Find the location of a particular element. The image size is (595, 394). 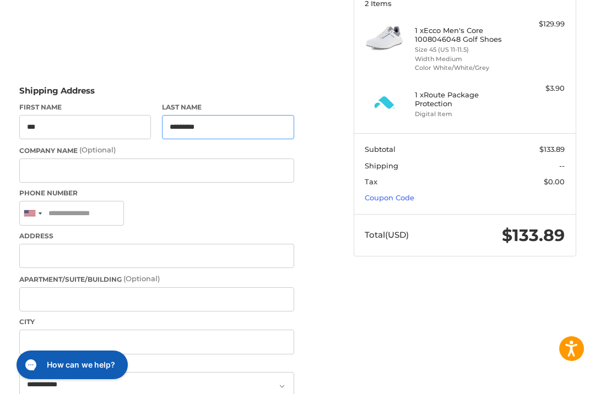

li: Color White/White/Grey is located at coordinates (463, 68).